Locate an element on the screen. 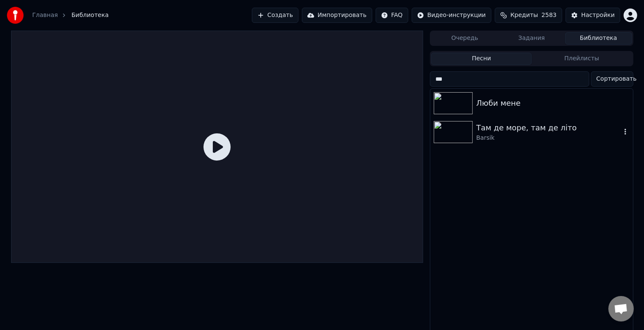  button: Создать is located at coordinates (275, 15).